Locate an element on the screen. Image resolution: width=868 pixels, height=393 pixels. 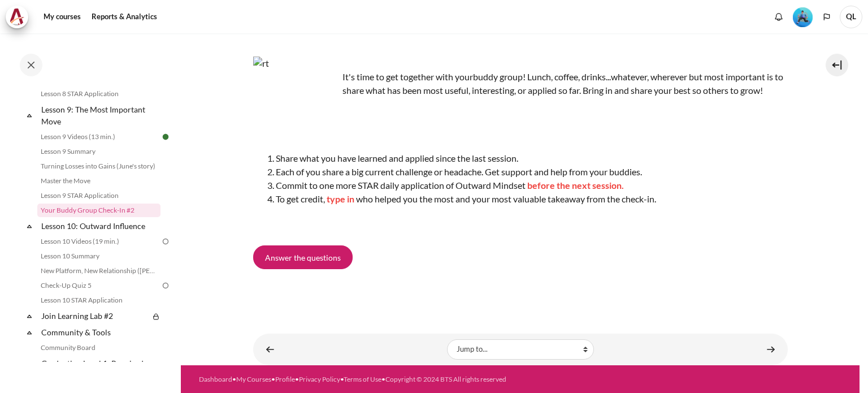
a: Lesson 9 STAR Application is located at coordinates (99, 195).